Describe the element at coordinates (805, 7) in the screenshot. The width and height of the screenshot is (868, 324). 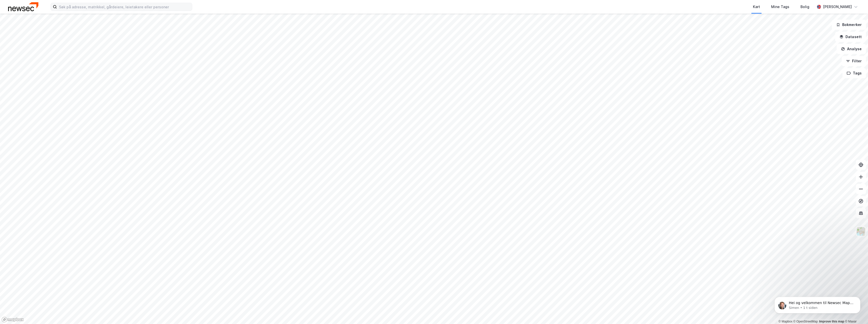
I see `div: Bolig` at that location.